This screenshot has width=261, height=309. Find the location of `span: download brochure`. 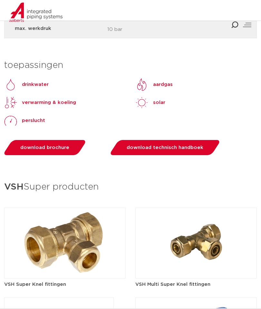

span: download brochure is located at coordinates (45, 147).